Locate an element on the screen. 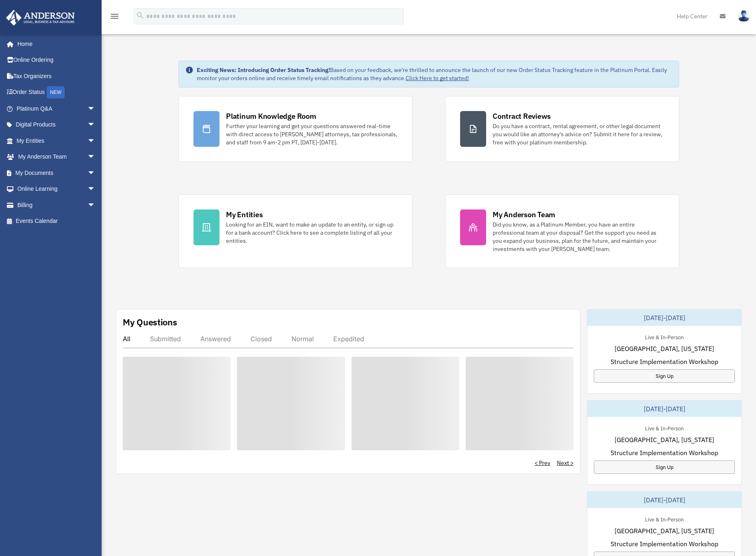 This screenshot has width=756, height=556. a: Billingarrow_drop_down is located at coordinates (56, 205).